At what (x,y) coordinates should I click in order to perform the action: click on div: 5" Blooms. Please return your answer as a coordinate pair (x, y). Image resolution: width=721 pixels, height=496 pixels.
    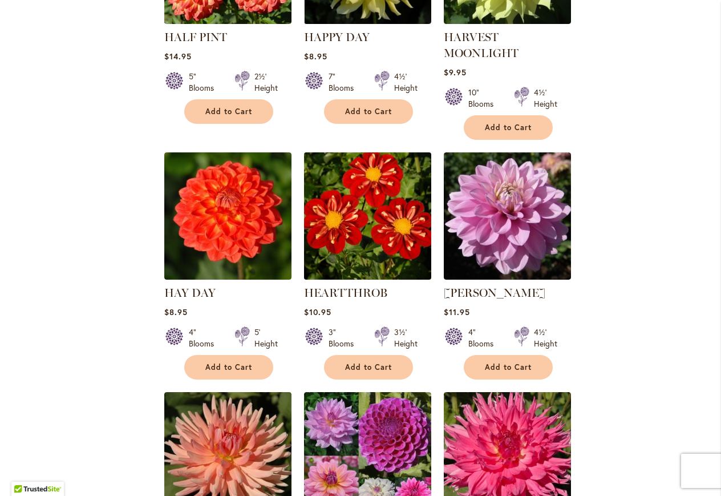
    Looking at the image, I should click on (205, 82).